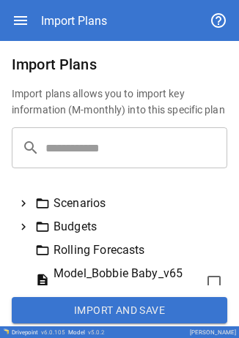 This screenshot has height=338, width=239. Describe the element at coordinates (38, 332) in the screenshot. I see `div: Drivepoint` at that location.